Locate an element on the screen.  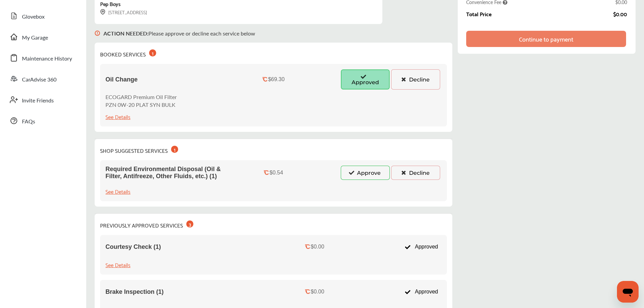
span: Required Environmental Disposal (Oil & Filter, Antifreeze, Other Fluids, etc.) (1) is located at coordinates (171, 173).